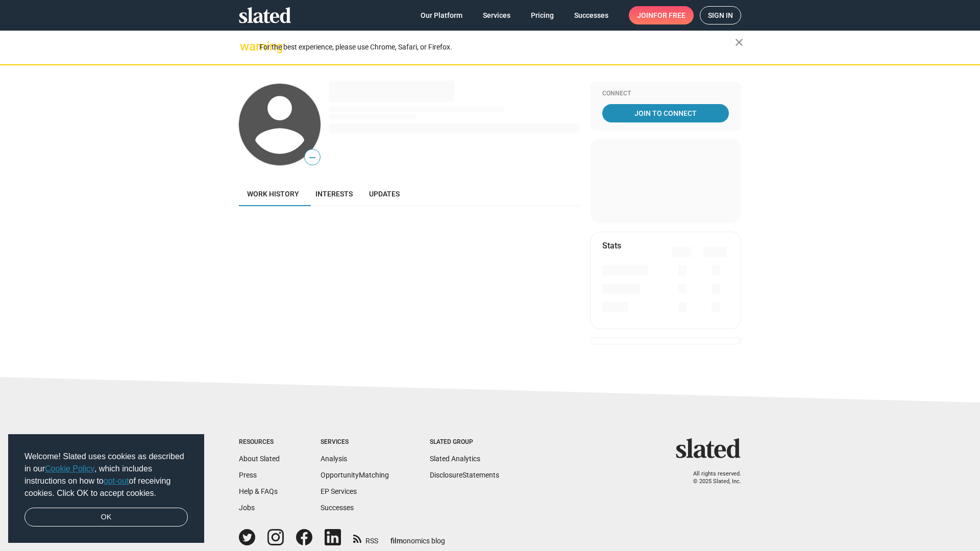 The image size is (980, 551). I want to click on a: Join To Connect, so click(666, 113).